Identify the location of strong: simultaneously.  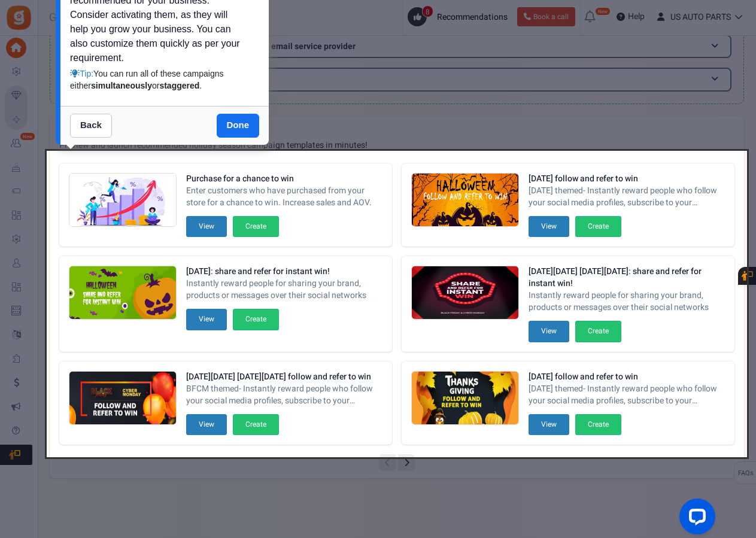
(121, 86).